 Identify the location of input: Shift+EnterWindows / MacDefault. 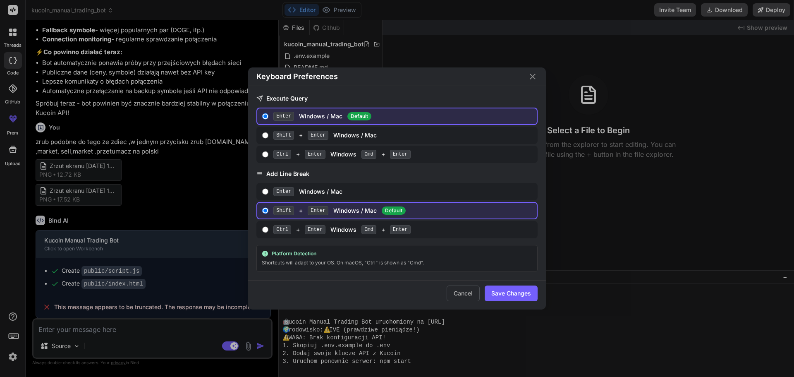
(265, 211).